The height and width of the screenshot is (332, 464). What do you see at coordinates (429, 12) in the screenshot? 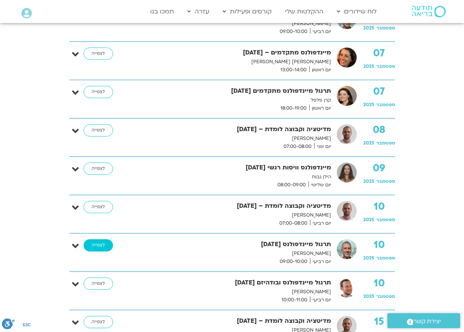
I see `img: תודעה בריאה` at bounding box center [429, 12].